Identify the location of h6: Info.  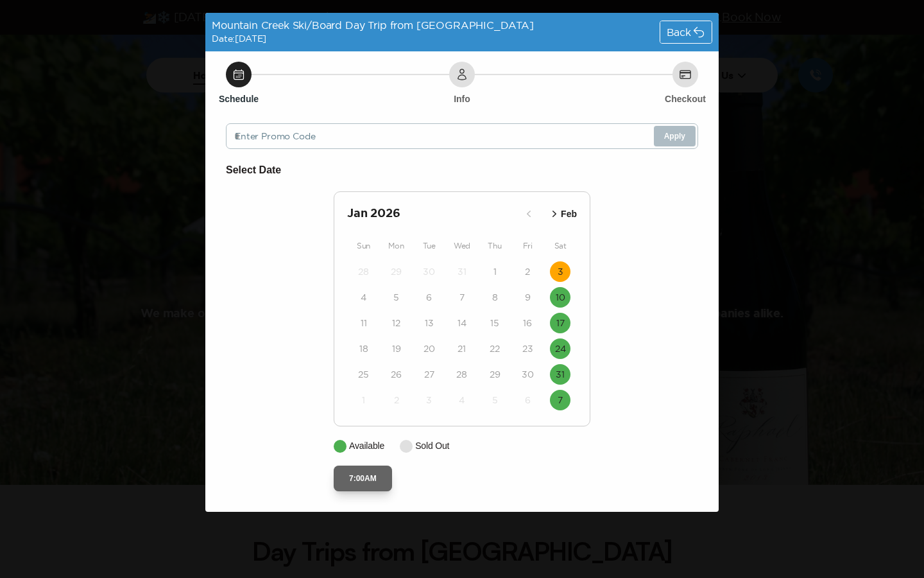
(462, 99).